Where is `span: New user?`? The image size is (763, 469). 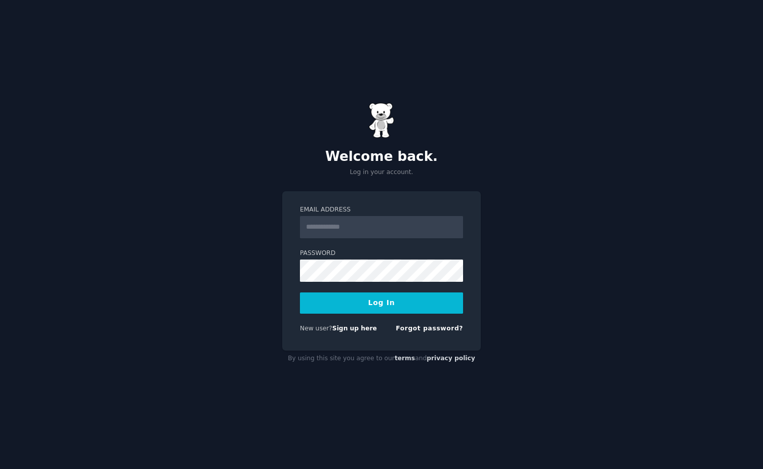 span: New user? is located at coordinates (316, 329).